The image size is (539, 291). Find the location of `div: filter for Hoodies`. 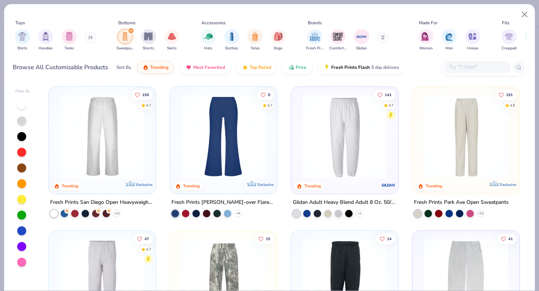

div: filter for Hoodies is located at coordinates (46, 40).